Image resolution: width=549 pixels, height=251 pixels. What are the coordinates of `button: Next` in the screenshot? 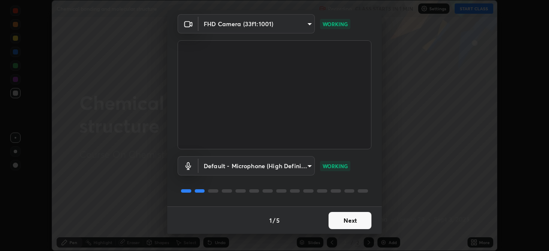 It's located at (350, 220).